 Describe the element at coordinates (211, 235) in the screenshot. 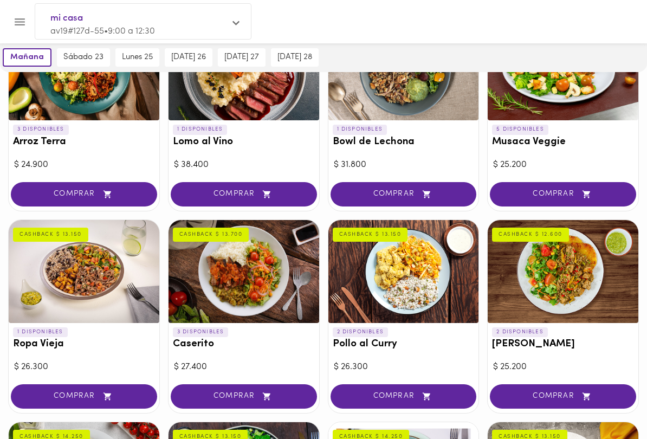

I see `div: CASHBACK $ 13.700` at that location.